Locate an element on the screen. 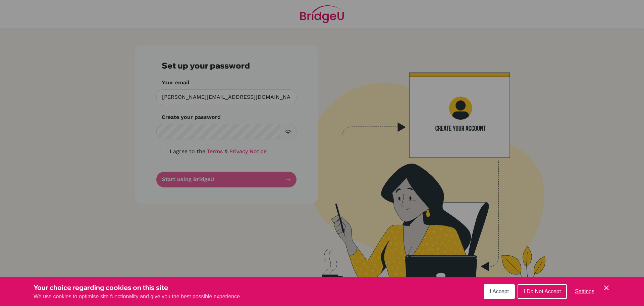 This screenshot has width=644, height=306. span: Settings is located at coordinates (585, 291).